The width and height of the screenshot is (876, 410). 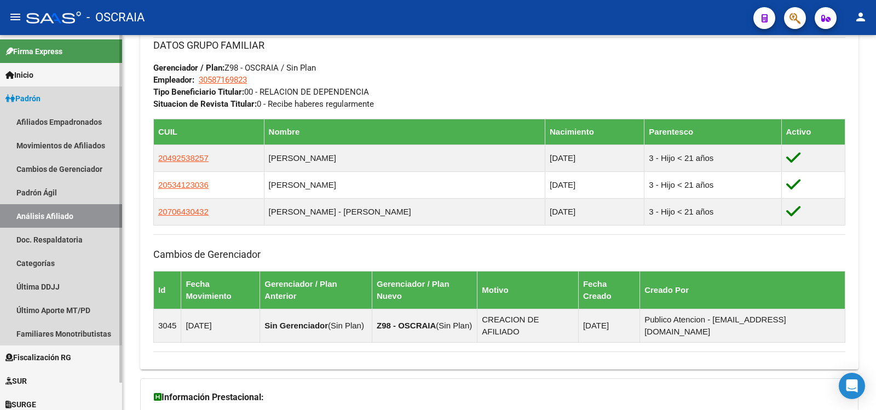 What do you see at coordinates (168, 290) in the screenshot?
I see `th: Id` at bounding box center [168, 290].